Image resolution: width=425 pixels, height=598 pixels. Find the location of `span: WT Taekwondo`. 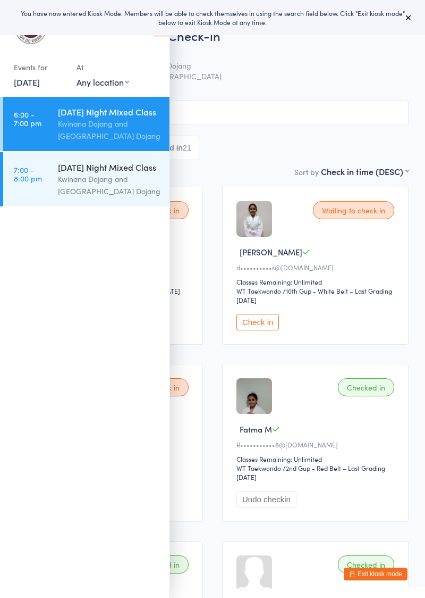

span: WT Taekwondo is located at coordinates (213, 87).